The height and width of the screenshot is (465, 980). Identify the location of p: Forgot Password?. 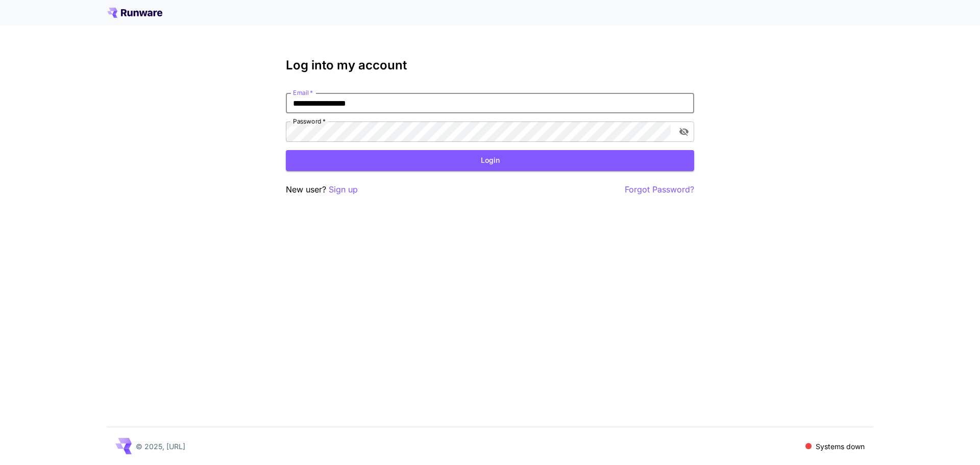
(659, 189).